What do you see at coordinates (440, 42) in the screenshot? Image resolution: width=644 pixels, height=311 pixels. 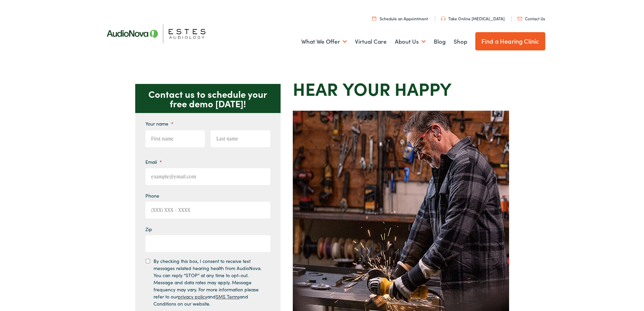 I see `a: Blog` at bounding box center [440, 42].